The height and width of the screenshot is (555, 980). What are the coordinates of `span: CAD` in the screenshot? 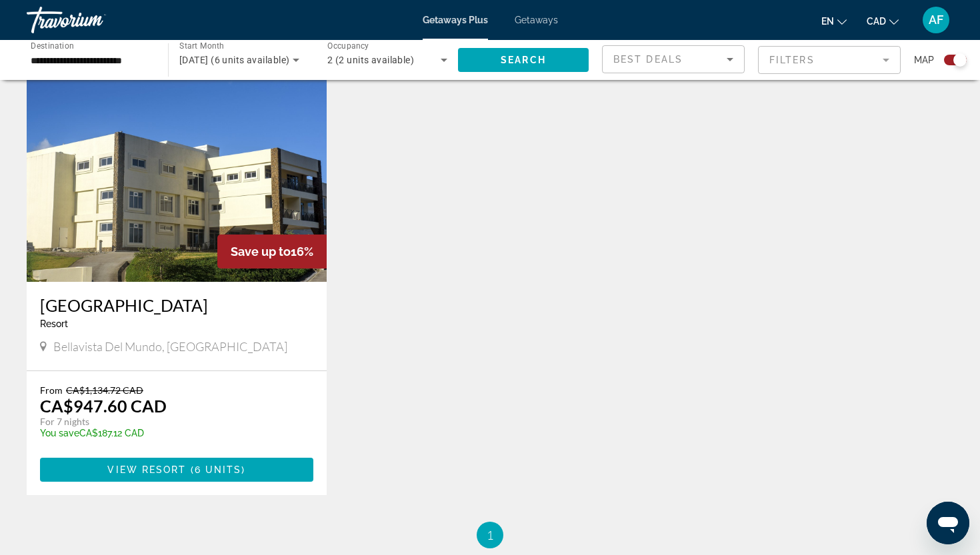 It's located at (876, 21).